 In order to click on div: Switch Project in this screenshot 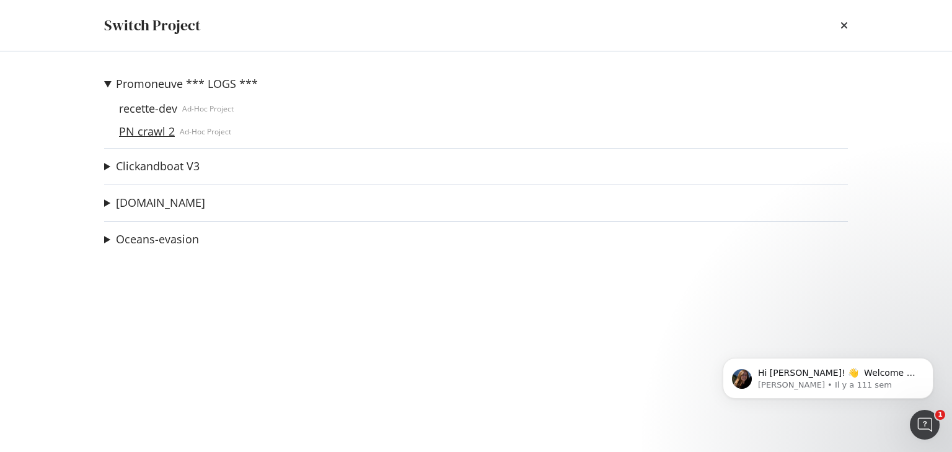, I will do `click(152, 25)`.